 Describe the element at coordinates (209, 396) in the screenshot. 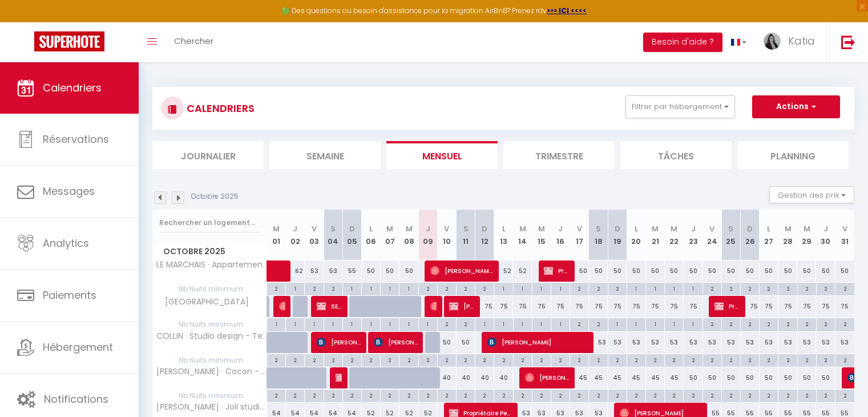

I see `span: Nb Nuits minimum` at that location.